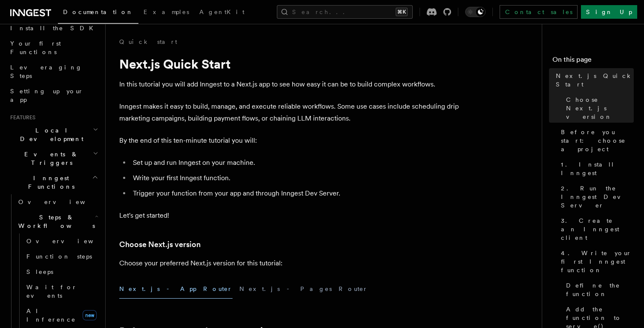  What do you see at coordinates (595, 141) in the screenshot?
I see `a: Before you start: choose a project` at bounding box center [595, 141].